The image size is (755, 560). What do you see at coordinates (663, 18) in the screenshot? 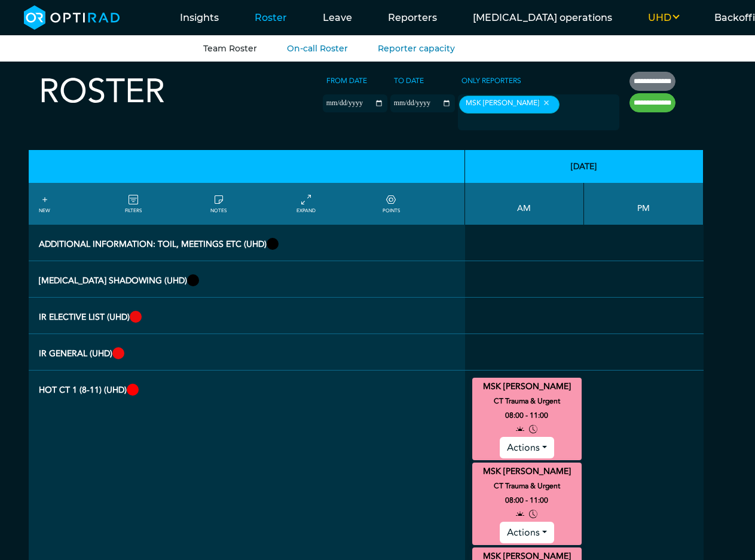
I see `button: UHD` at bounding box center [663, 18].